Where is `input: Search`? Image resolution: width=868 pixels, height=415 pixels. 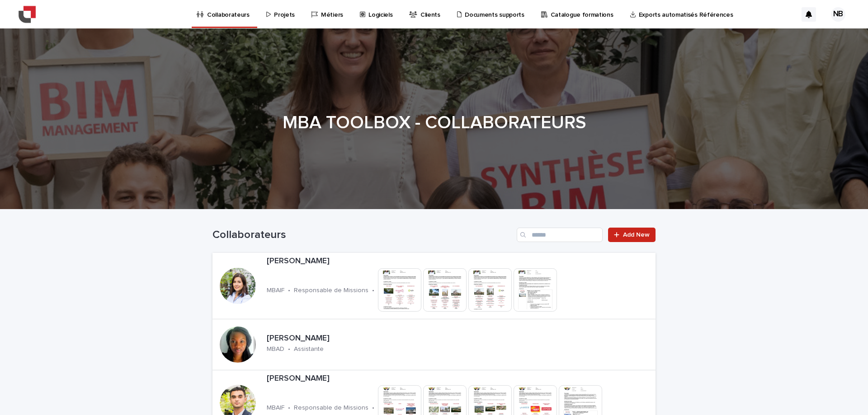 input: Search is located at coordinates (559, 235).